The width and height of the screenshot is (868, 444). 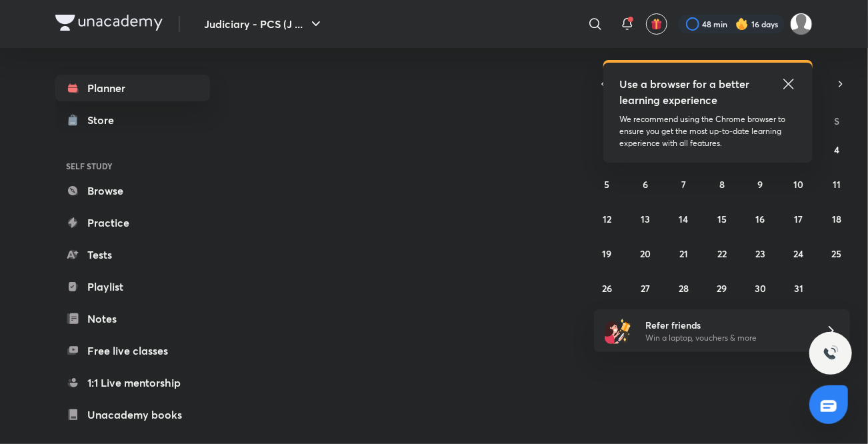 What do you see at coordinates (798, 253) in the screenshot?
I see `abbr: October 24, 2025` at bounding box center [798, 253].